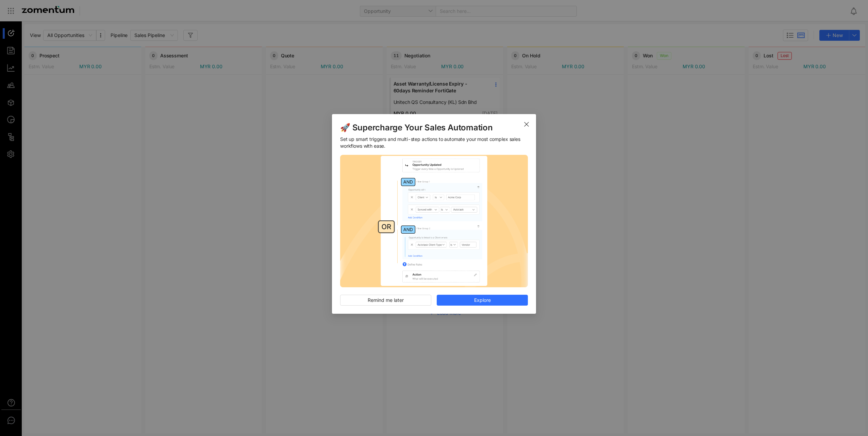  Describe the element at coordinates (434, 143) in the screenshot. I see `span: Set up smart triggers and multi-step actions to automate your most complex sales workflows with e...` at that location.